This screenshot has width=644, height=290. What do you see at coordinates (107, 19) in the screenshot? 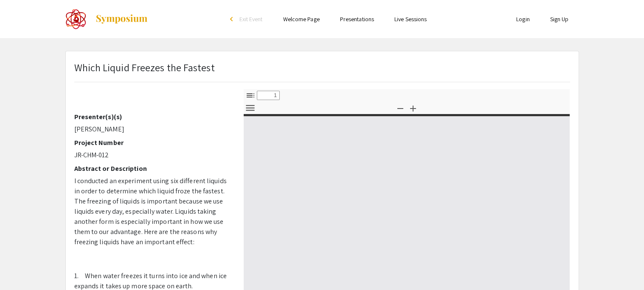
I see `a: The 2022 CoorsTek Denver Metro Regional Science and Engineering Fair` at bounding box center [107, 19].